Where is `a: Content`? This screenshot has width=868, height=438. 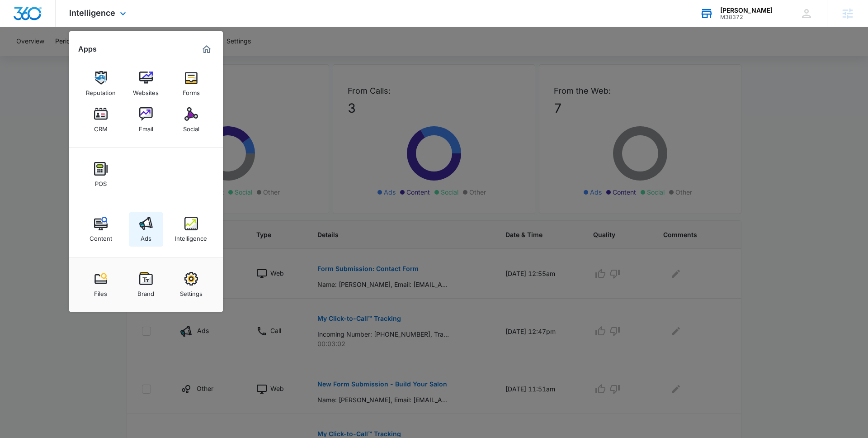 a: Content is located at coordinates (101, 229).